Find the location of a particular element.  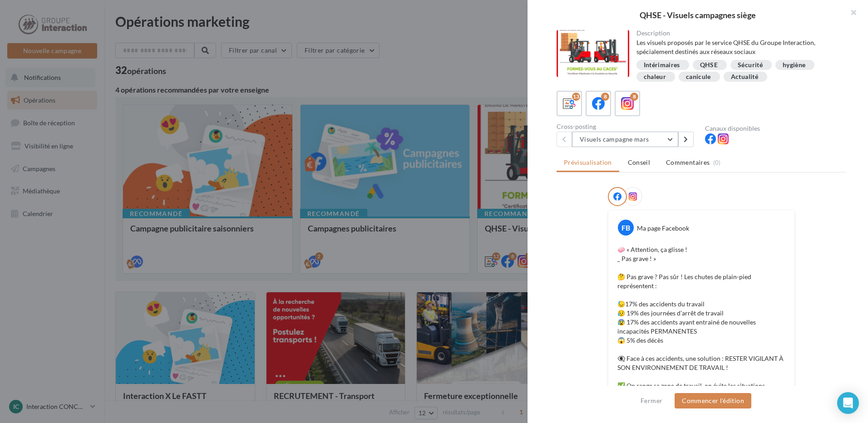

button: Fermer is located at coordinates (652, 400).